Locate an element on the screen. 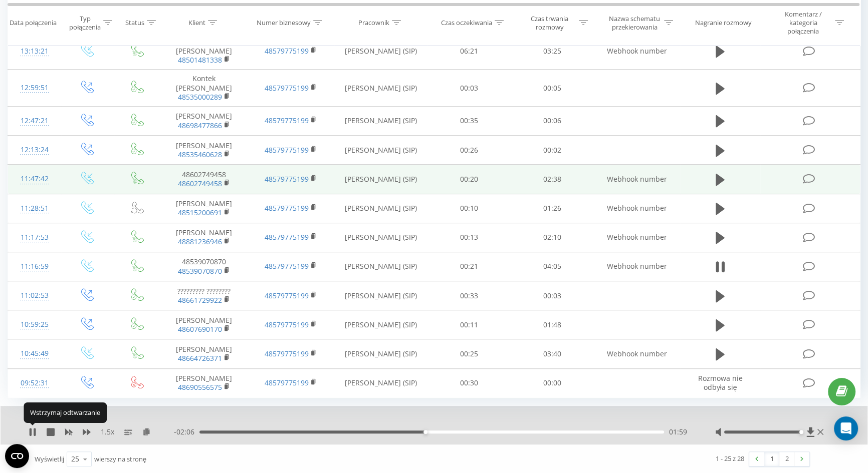  div: Data połączenia is located at coordinates (33, 23).